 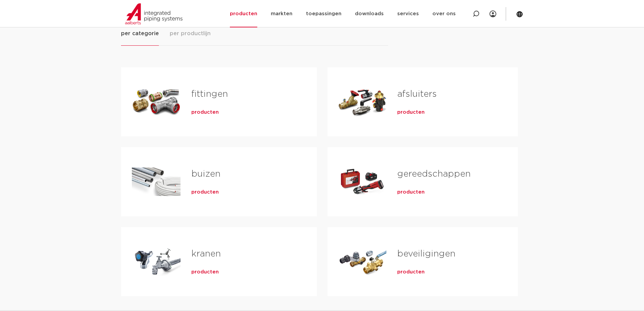 I want to click on div: Tabs. Open items met enter of spatie, sluit af met escape en navigeer met de pijltoetsen., so click(x=322, y=168).